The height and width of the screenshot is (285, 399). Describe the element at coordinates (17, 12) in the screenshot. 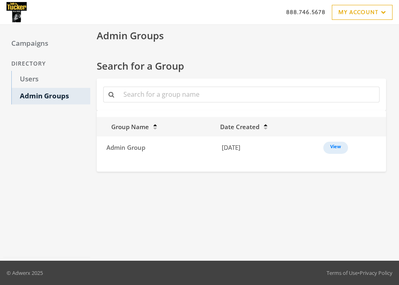

I see `img: Adwerx` at that location.